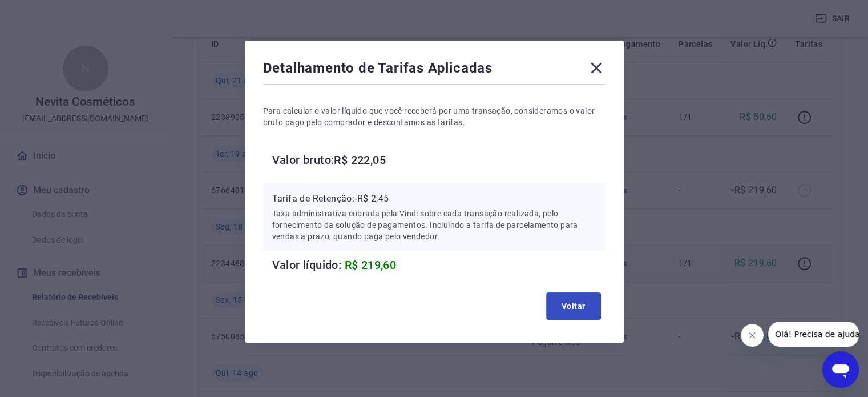 This screenshot has width=868, height=397. I want to click on h6: Valor bruto: R$ 222,05, so click(439, 160).